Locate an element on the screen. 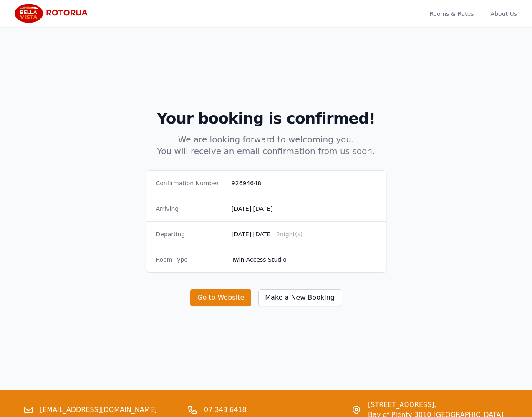 The image size is (532, 417). a: 07 343 6418 is located at coordinates (225, 410).